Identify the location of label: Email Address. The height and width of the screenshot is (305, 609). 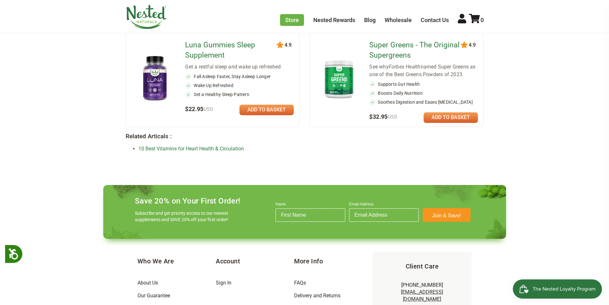
(384, 205).